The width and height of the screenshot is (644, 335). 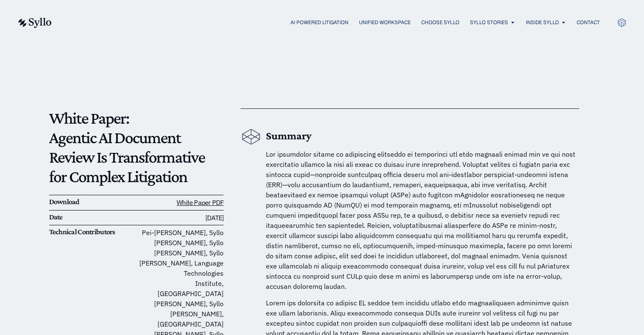 What do you see at coordinates (93, 203) in the screenshot?
I see `h6: Download` at bounding box center [93, 203].